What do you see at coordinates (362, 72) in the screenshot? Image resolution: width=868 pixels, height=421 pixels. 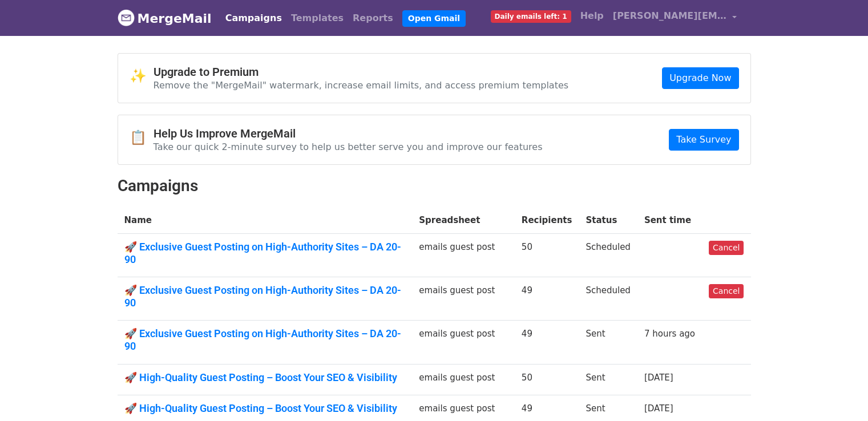 I see `h4: Upgrade to Premium` at bounding box center [362, 72].